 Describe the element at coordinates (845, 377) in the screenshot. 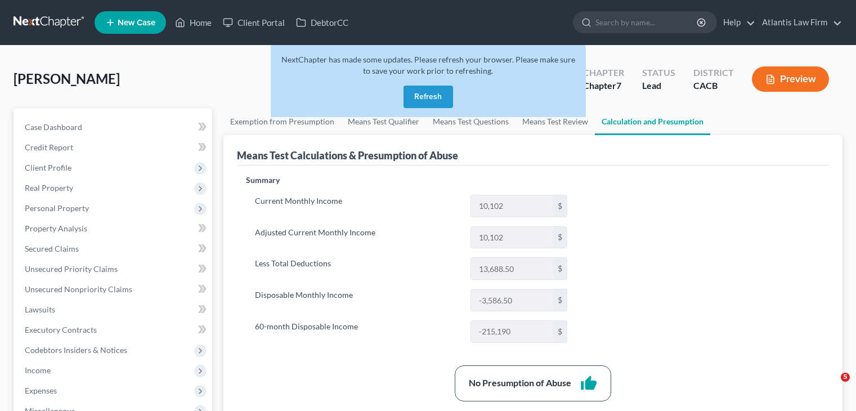

I see `span: 5` at that location.